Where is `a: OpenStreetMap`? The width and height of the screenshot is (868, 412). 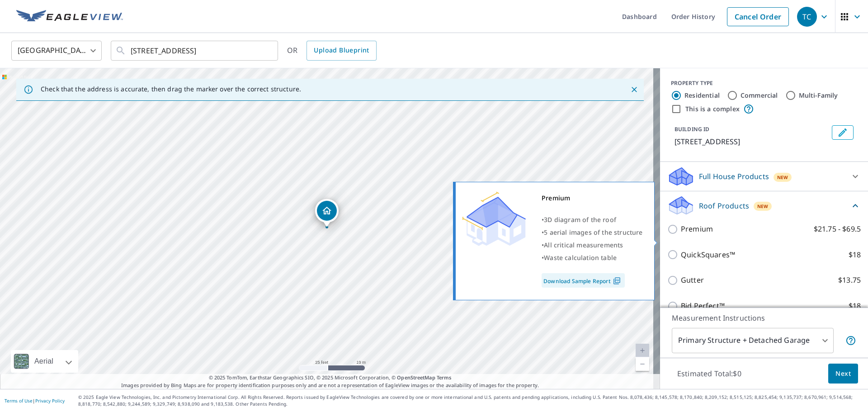
a: OpenStreetMap is located at coordinates (416, 377).